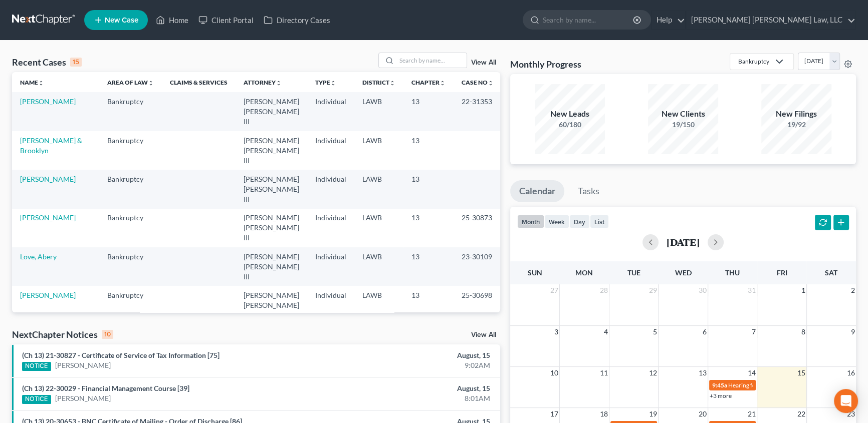 This screenshot has height=423, width=868. What do you see at coordinates (556, 332) in the screenshot?
I see `span: 3` at bounding box center [556, 332].